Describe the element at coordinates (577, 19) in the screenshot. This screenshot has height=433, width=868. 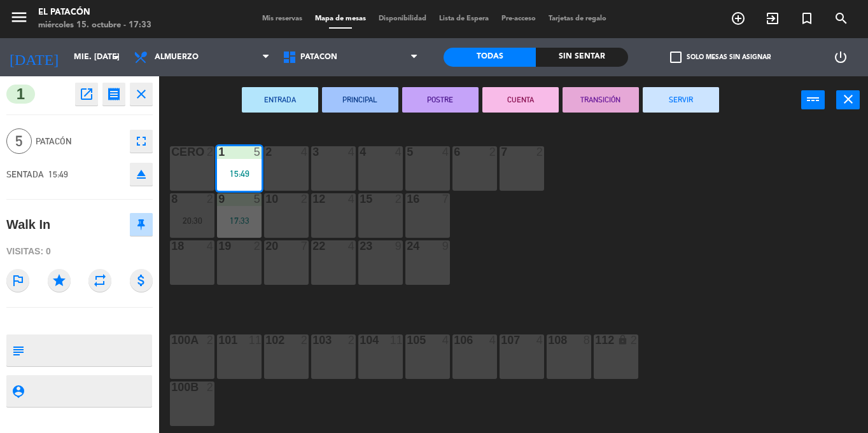
I see `span: Tarjetas de regalo` at that location.